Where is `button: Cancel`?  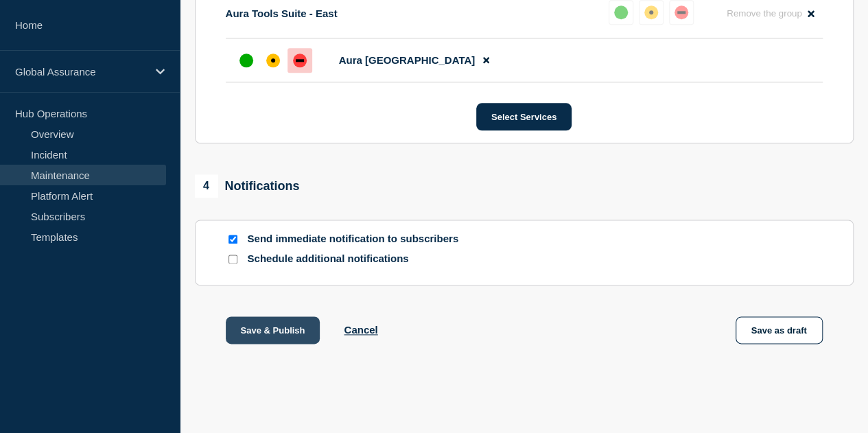
button: Cancel is located at coordinates (360, 329).